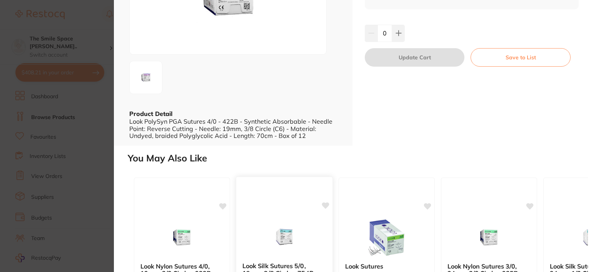 This screenshot has height=272, width=591. What do you see at coordinates (387, 237) in the screenshot?
I see `img: Look Sutures` at bounding box center [387, 237].